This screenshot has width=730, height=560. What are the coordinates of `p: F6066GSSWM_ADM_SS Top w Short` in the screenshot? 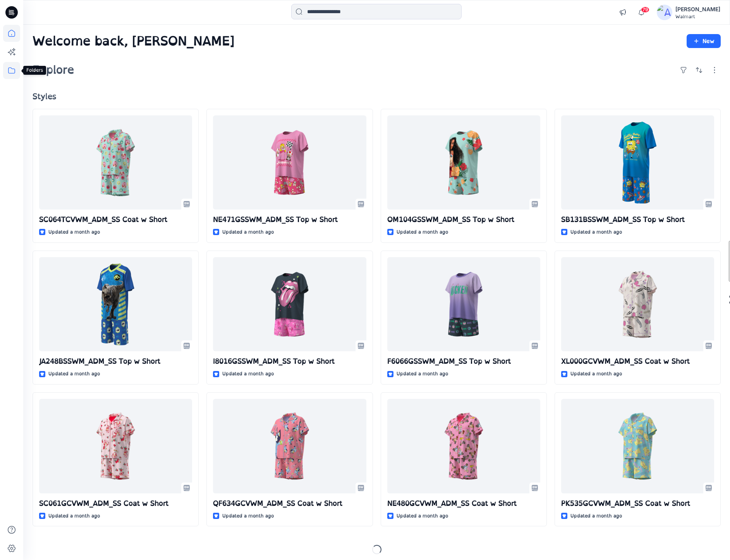 It's located at (464, 361).